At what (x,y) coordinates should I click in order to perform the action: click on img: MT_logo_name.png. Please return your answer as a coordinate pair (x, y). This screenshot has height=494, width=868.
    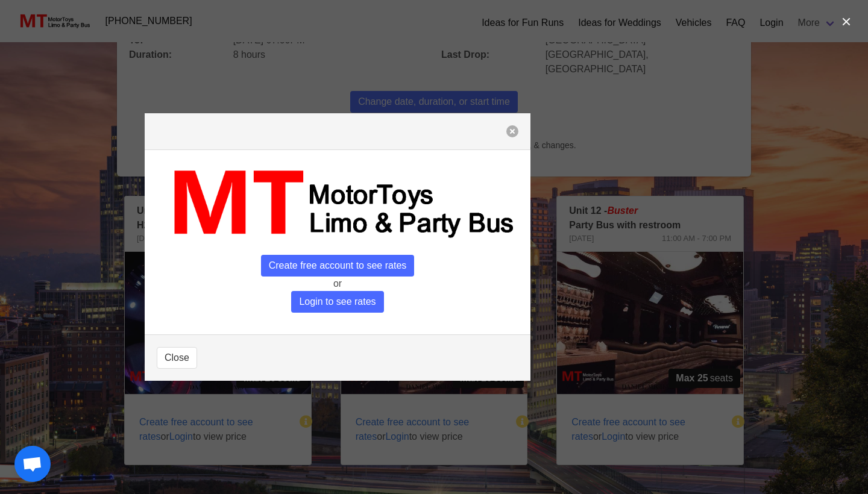
    Looking at the image, I should click on (338, 203).